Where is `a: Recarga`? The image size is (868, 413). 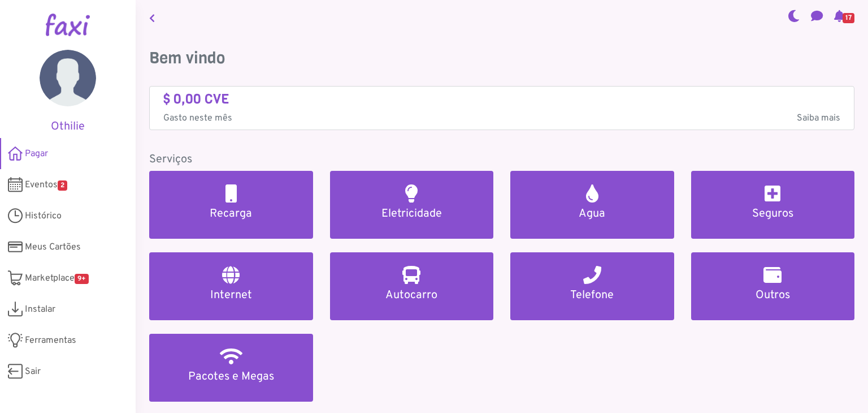 a: Recarga is located at coordinates (231, 205).